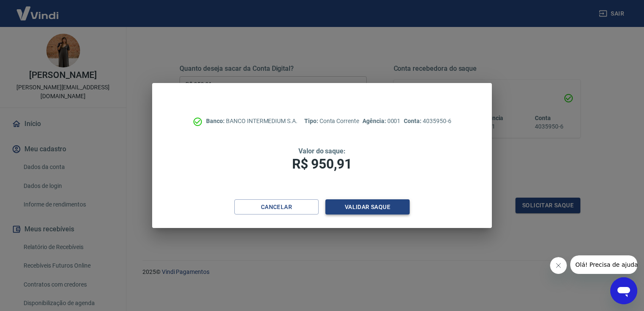  What do you see at coordinates (413, 121) in the screenshot?
I see `span: Conta:` at bounding box center [413, 121].